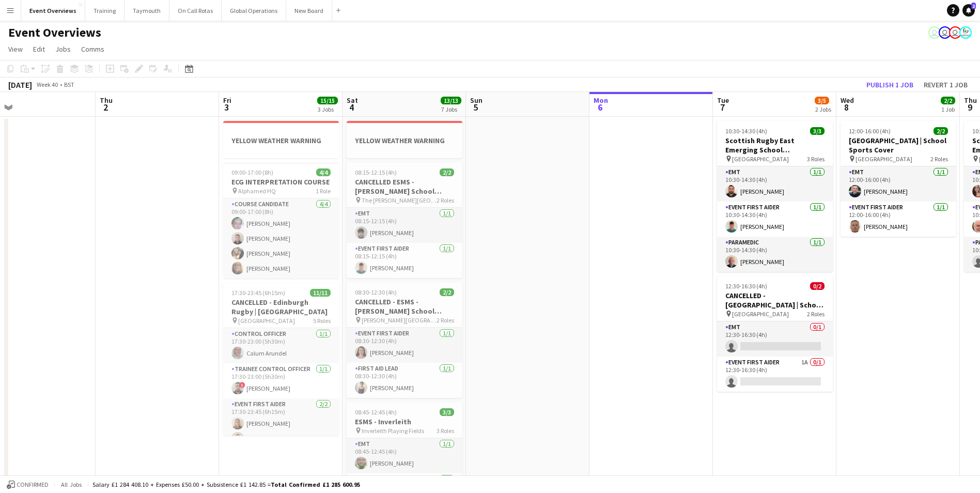 This screenshot has height=493, width=980. What do you see at coordinates (92, 49) in the screenshot?
I see `span: Comms` at bounding box center [92, 49].